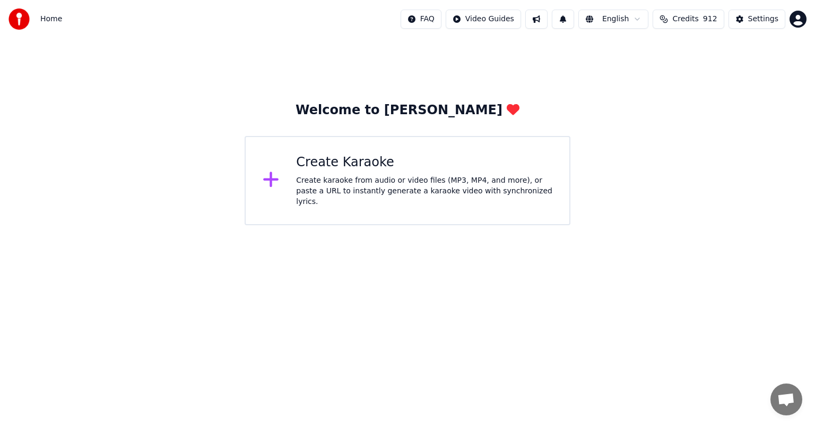  What do you see at coordinates (688, 19) in the screenshot?
I see `button: Credits912` at bounding box center [688, 19].